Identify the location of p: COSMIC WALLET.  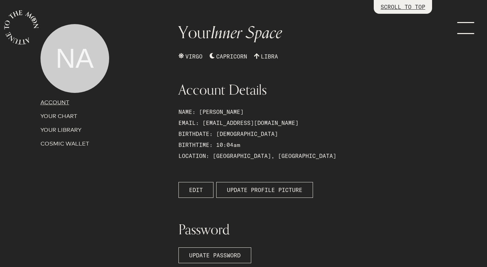
(105, 144).